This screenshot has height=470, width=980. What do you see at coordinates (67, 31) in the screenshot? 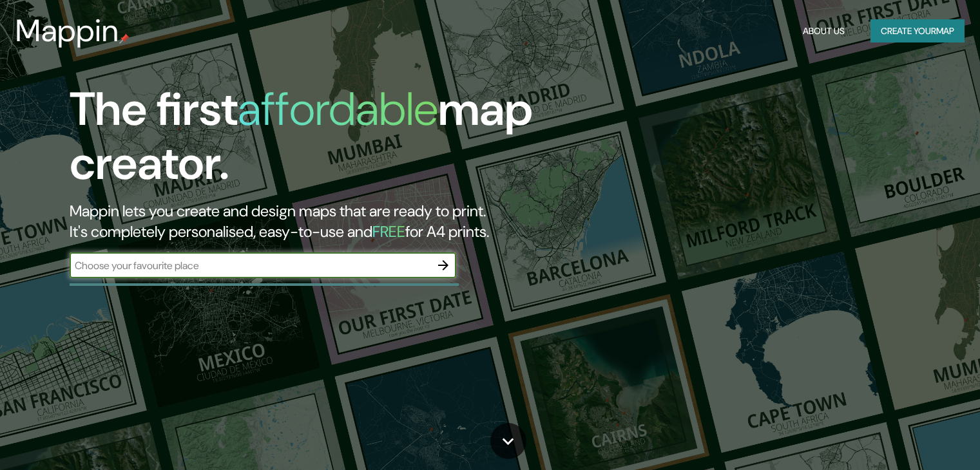
I see `h3: Mappin` at bounding box center [67, 31].